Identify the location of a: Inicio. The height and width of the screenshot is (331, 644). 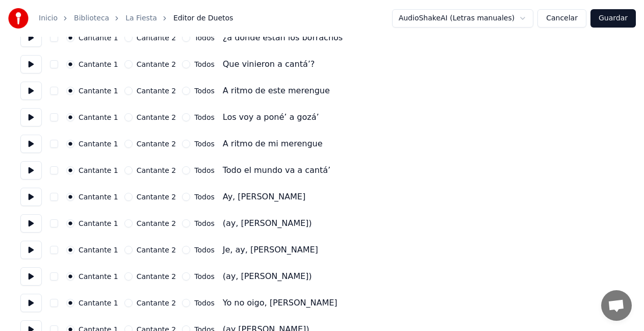
(48, 18).